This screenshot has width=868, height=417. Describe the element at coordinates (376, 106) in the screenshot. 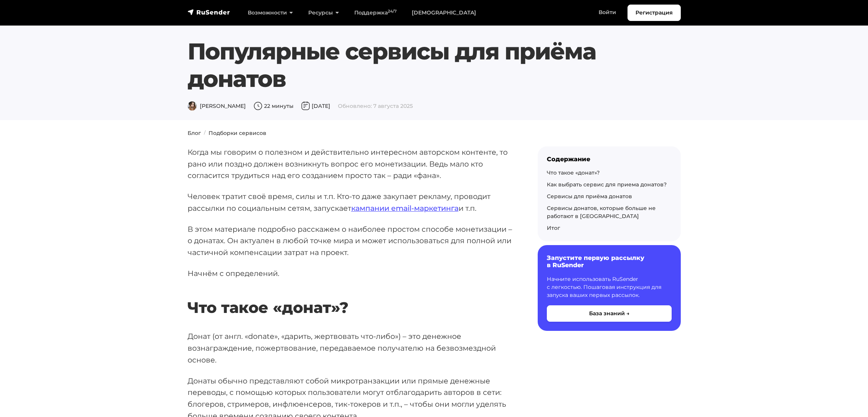

I see `span: Обновлено: 7 августа 2025` at that location.